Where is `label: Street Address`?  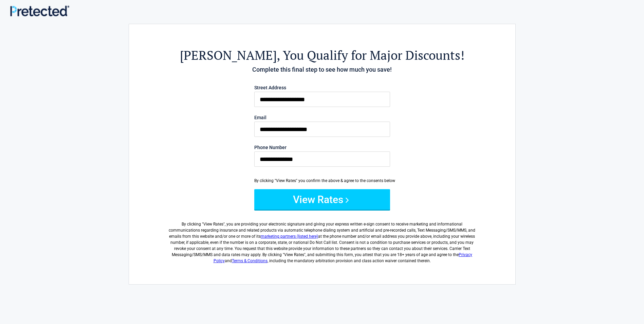
label: Street Address is located at coordinates (322, 88).